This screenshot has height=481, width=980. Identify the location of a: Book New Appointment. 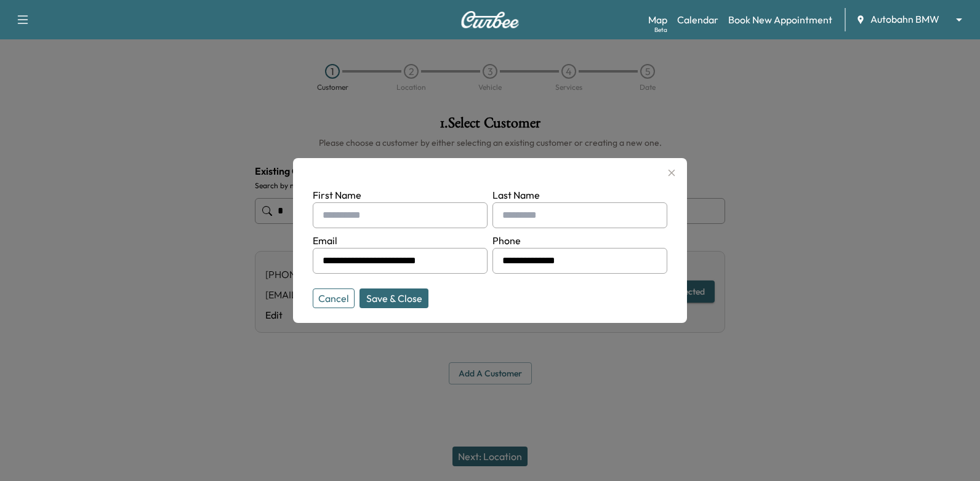
(780, 20).